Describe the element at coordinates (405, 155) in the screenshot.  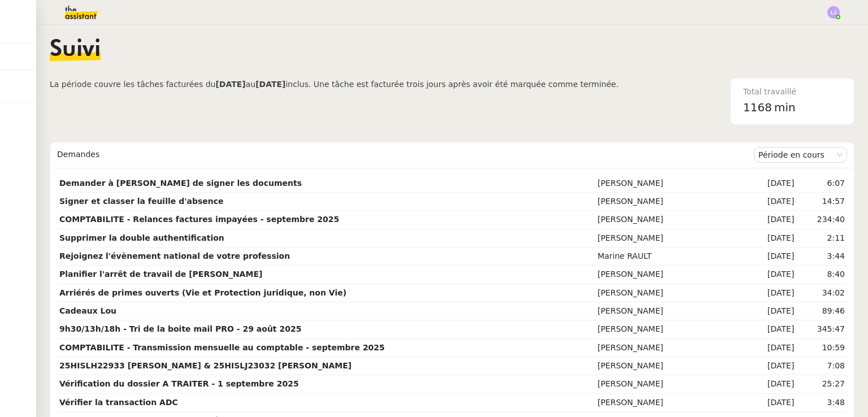
I see `div: Demandes` at that location.